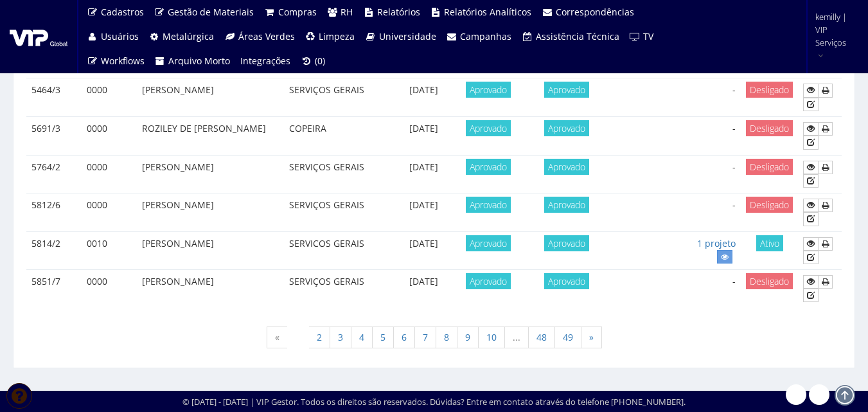 This screenshot has width=868, height=412. What do you see at coordinates (54, 213) in the screenshot?
I see `td: 5812/6` at bounding box center [54, 213].